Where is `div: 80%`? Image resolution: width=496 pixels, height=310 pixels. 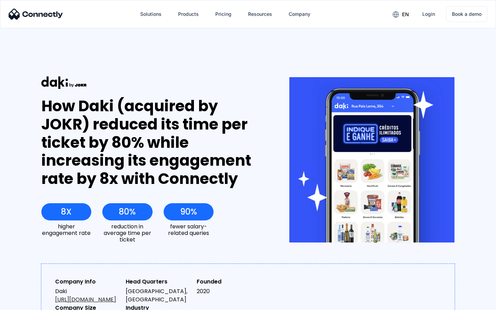 div: 80% is located at coordinates (127, 212).